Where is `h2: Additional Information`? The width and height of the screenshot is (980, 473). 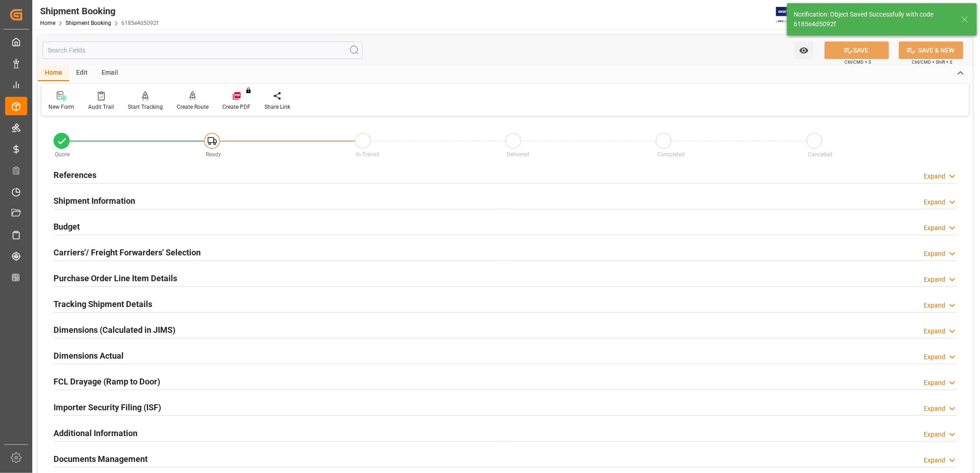
h2: Additional Information is located at coordinates (95, 433).